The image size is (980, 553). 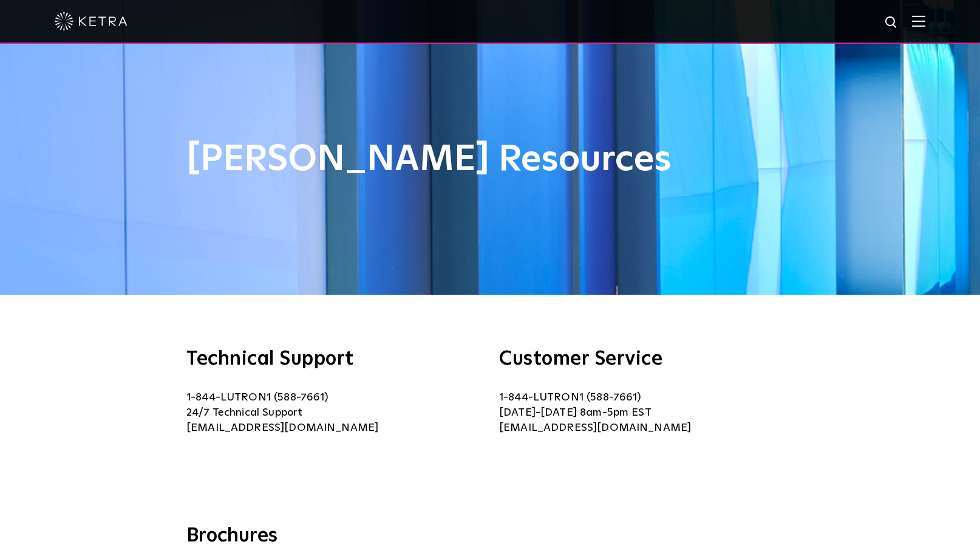 What do you see at coordinates (333, 413) in the screenshot?
I see `p: 1-844-LUTRON1 (588-7661) 24/7 Technical Support` at bounding box center [333, 413].